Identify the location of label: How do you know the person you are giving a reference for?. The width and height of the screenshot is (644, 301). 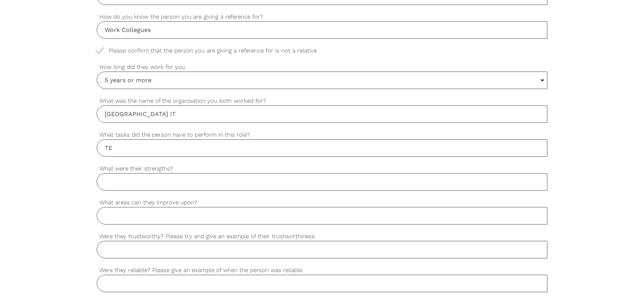
(322, 17).